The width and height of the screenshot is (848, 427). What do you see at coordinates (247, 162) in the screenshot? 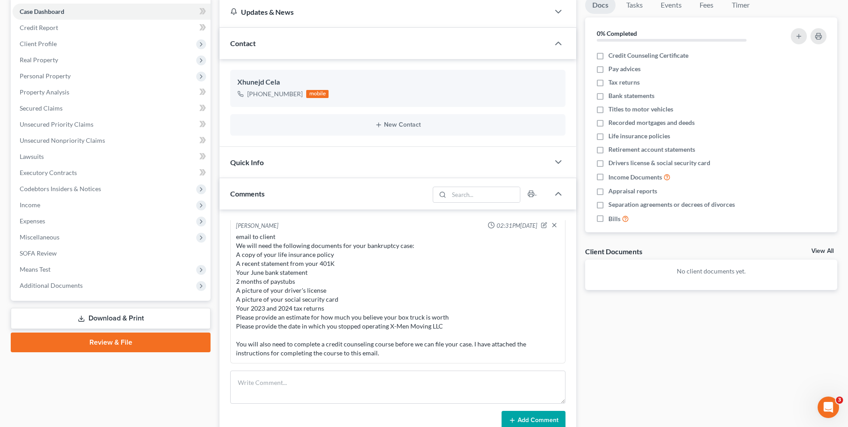
I see `span: Quick Info` at bounding box center [247, 162].